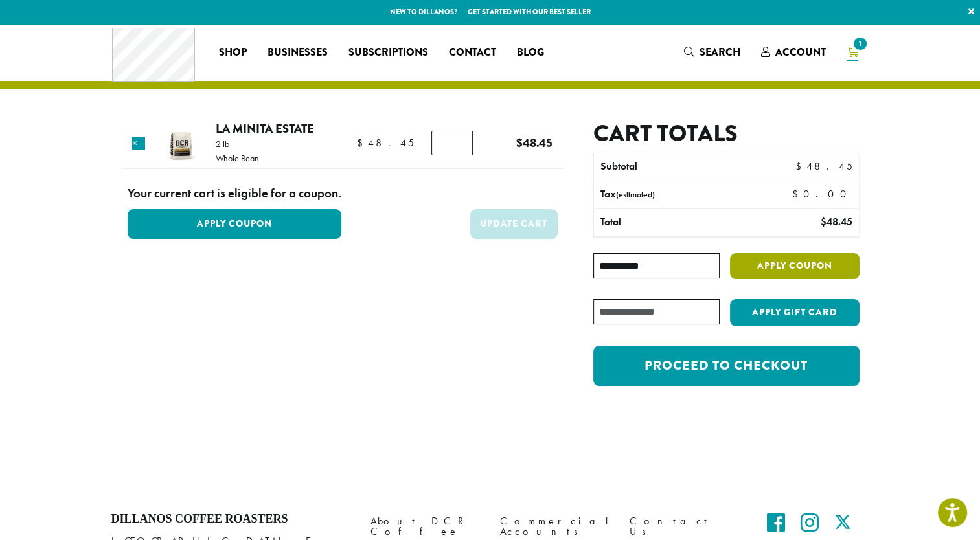 The width and height of the screenshot is (980, 540). I want to click on h4: Dillanos Coffee Roasters, so click(231, 519).